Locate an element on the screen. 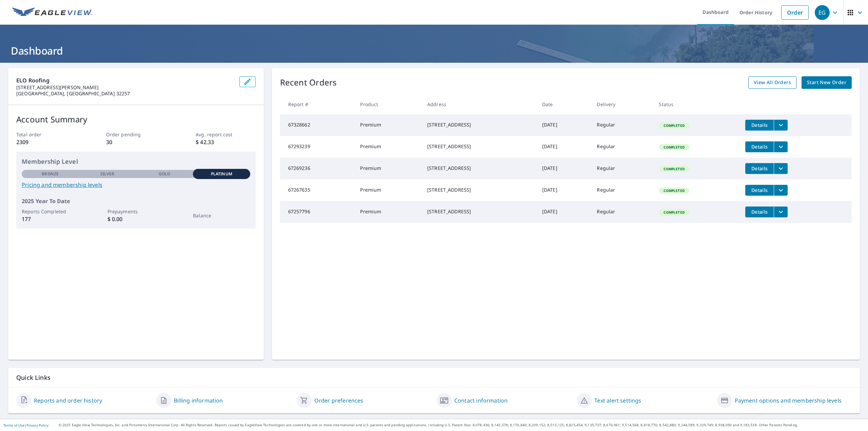 The width and height of the screenshot is (868, 431). p: Gold is located at coordinates (164, 174).